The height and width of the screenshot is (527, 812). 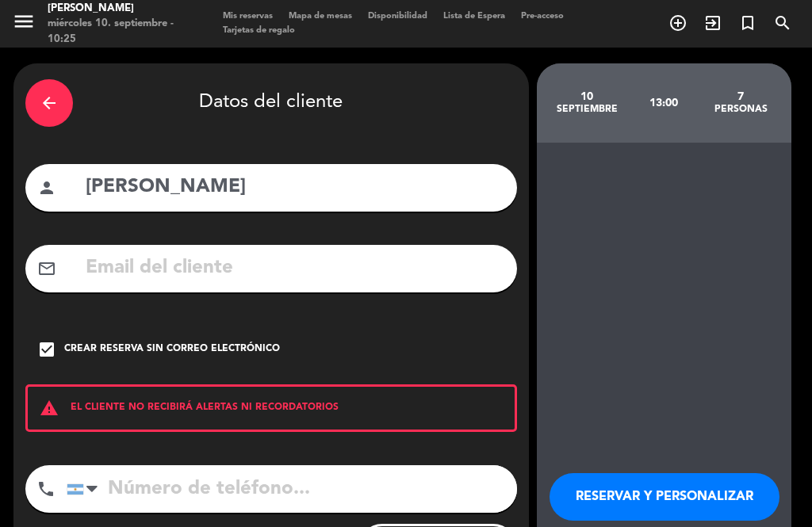 What do you see at coordinates (397, 16) in the screenshot?
I see `span: Disponibilidad` at bounding box center [397, 16].